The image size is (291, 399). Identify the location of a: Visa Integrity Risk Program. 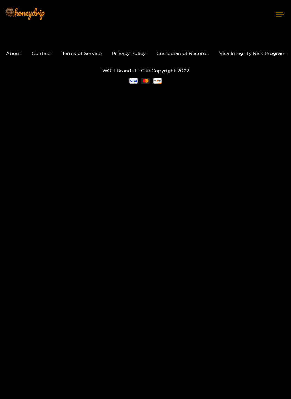
(252, 53).